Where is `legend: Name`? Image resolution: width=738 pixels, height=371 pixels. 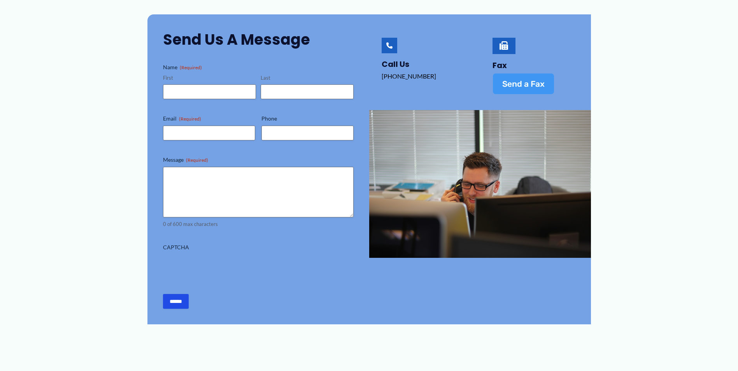 legend: Name is located at coordinates (182, 67).